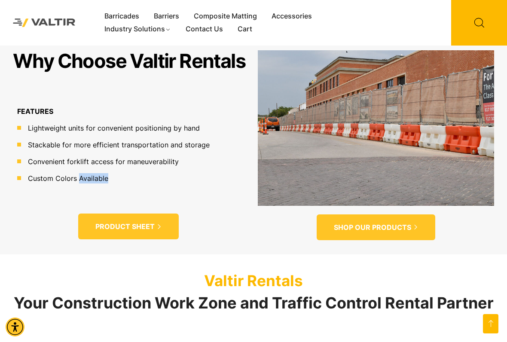 The image size is (507, 342). What do you see at coordinates (122, 16) in the screenshot?
I see `a: Barricades` at bounding box center [122, 16].